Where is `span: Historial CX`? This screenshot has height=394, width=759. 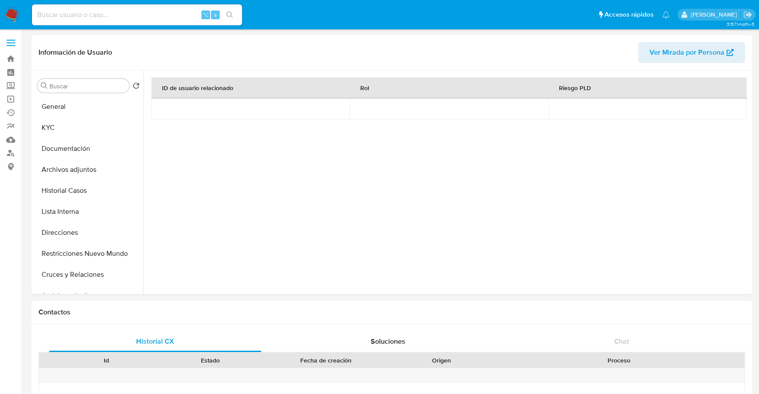 span: Historial CX is located at coordinates (155, 341).